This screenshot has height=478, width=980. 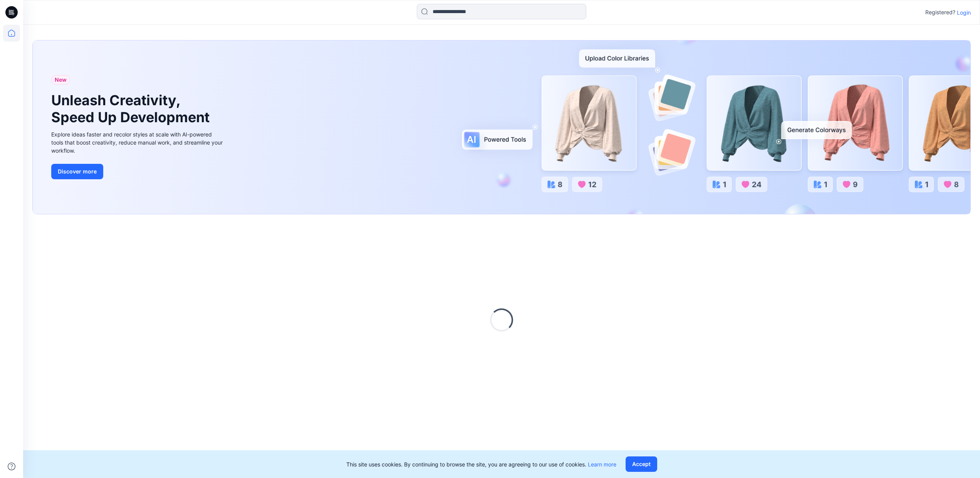 I want to click on p: This site uses cookies. By continuing to browse the site, you are agreeing to our use of cookies., so click(x=481, y=464).